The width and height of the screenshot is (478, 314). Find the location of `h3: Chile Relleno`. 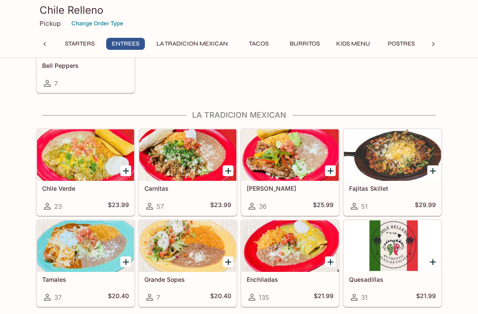

h3: Chile Relleno is located at coordinates (239, 10).